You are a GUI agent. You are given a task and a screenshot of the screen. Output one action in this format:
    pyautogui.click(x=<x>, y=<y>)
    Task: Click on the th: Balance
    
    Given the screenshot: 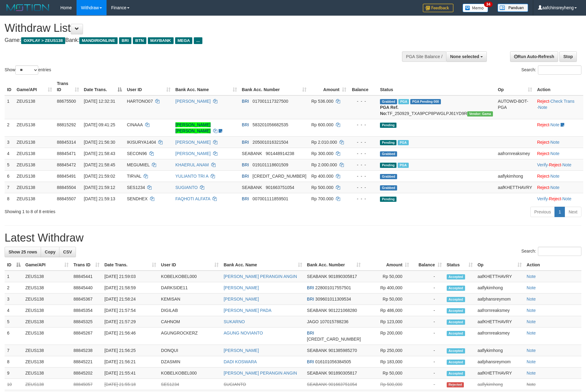 What is the action you would take?
    pyautogui.click(x=363, y=86)
    